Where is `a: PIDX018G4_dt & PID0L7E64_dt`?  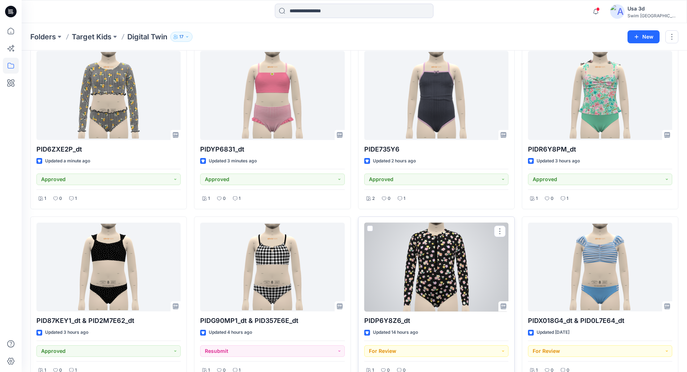
a: PIDX018G4_dt & PID0L7E64_dt is located at coordinates (600, 267).